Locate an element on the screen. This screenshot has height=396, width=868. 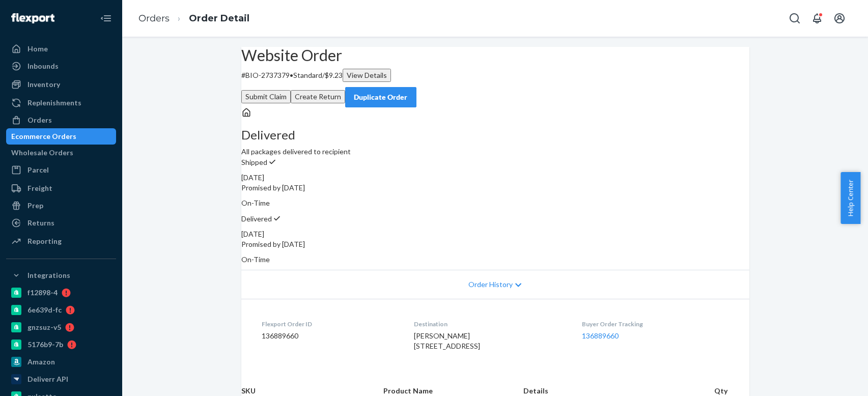
div: gnzsuz-v5 is located at coordinates (45, 327).